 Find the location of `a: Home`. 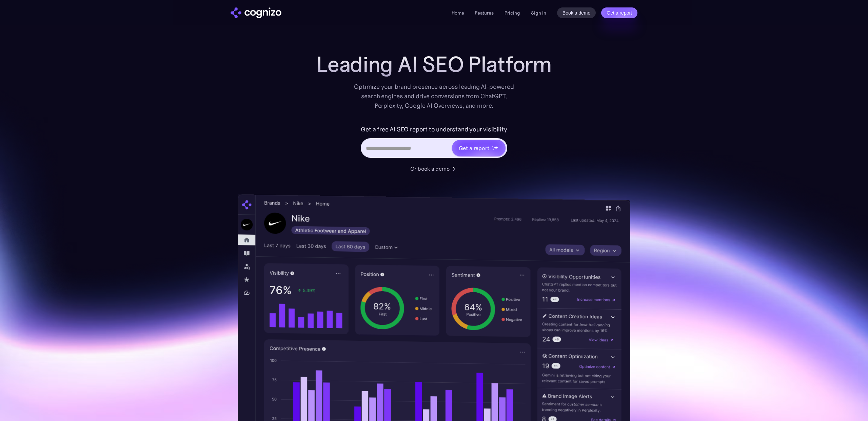

a: Home is located at coordinates (458, 13).